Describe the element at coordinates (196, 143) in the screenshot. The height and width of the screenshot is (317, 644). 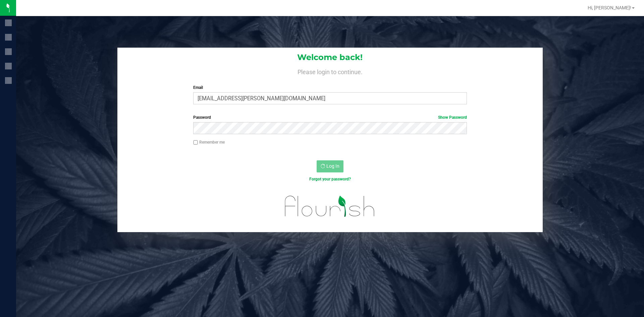
I see `input: Remember me` at that location.